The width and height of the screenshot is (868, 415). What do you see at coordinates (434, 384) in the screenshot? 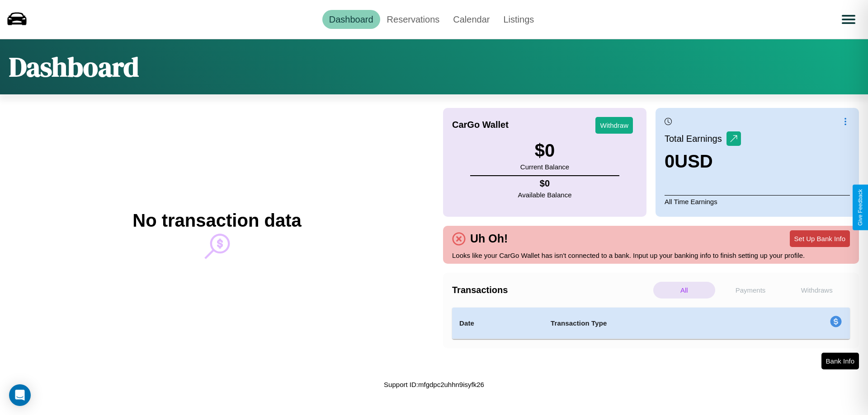
I see `p: Support ID: mfgdpc2uhhn9isyfk26` at bounding box center [434, 384].